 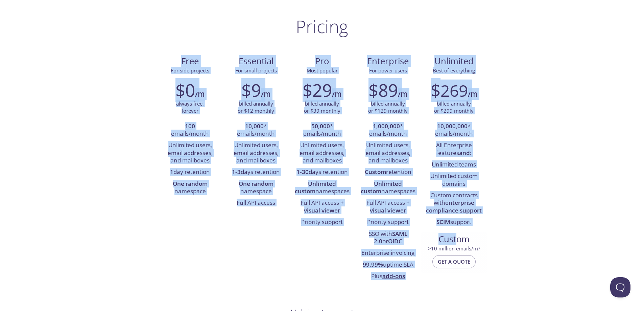 I want to click on strong: 10,000, so click(x=254, y=126).